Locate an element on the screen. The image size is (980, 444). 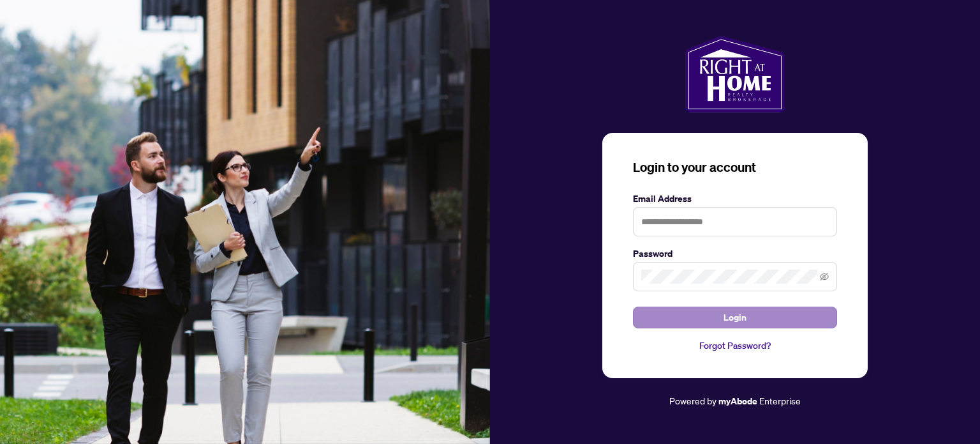
label: Email Address is located at coordinates (735, 199).